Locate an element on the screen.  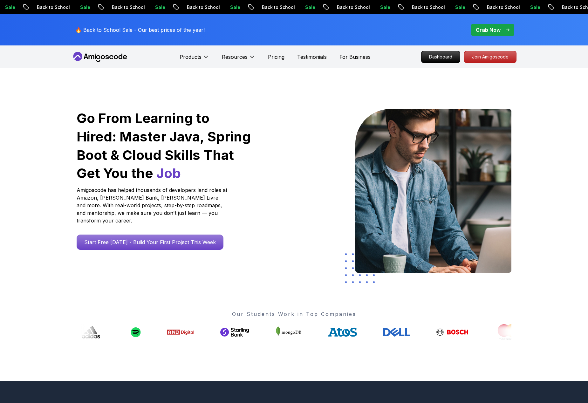
h1: Go From Learning to Hired: Master Java, Spring Boot & Cloud Skills That Get You the is located at coordinates (164, 146).